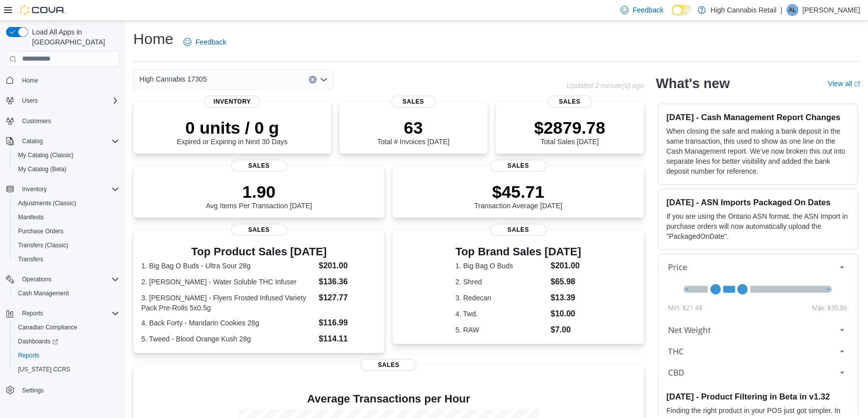 The image size is (868, 418). Describe the element at coordinates (389, 399) in the screenshot. I see `h4: Average Transactions per Hour` at that location.